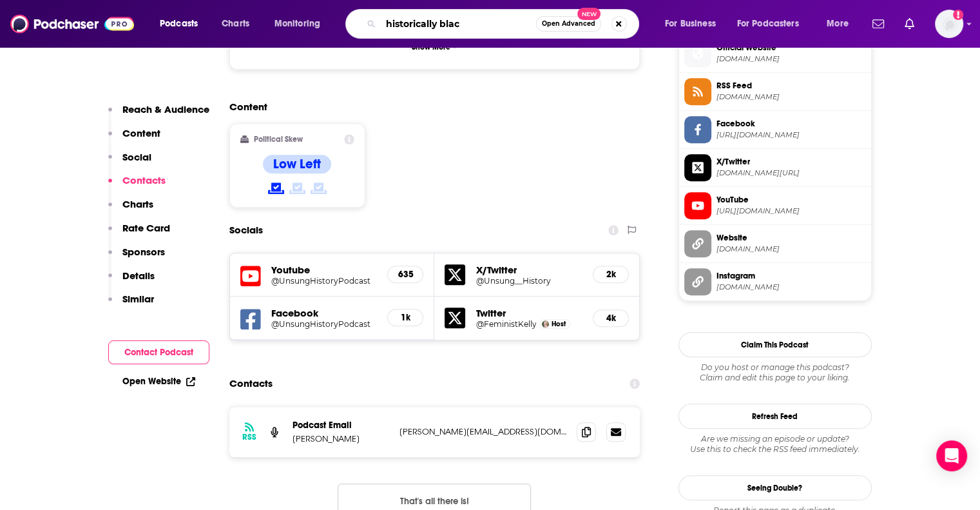 The width and height of the screenshot is (980, 510). I want to click on span: instagram.com, so click(791, 287).